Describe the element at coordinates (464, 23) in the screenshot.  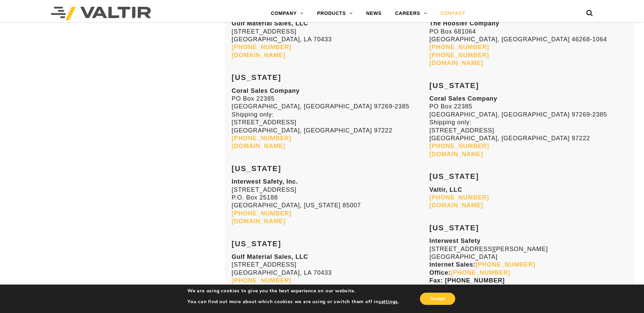
I see `strong: The Hoosier Company` at that location.